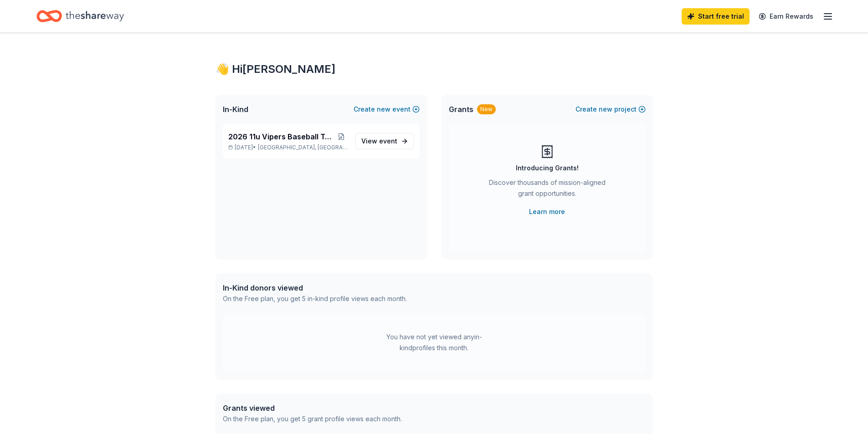 The width and height of the screenshot is (868, 434). Describe the element at coordinates (387, 109) in the screenshot. I see `button: Createnewevent` at that location.